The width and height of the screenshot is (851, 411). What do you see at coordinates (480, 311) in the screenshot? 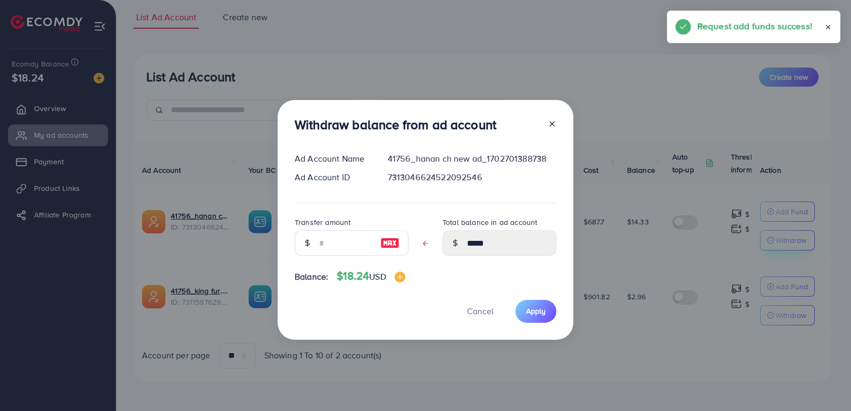
I see `span: Cancel` at bounding box center [480, 311].